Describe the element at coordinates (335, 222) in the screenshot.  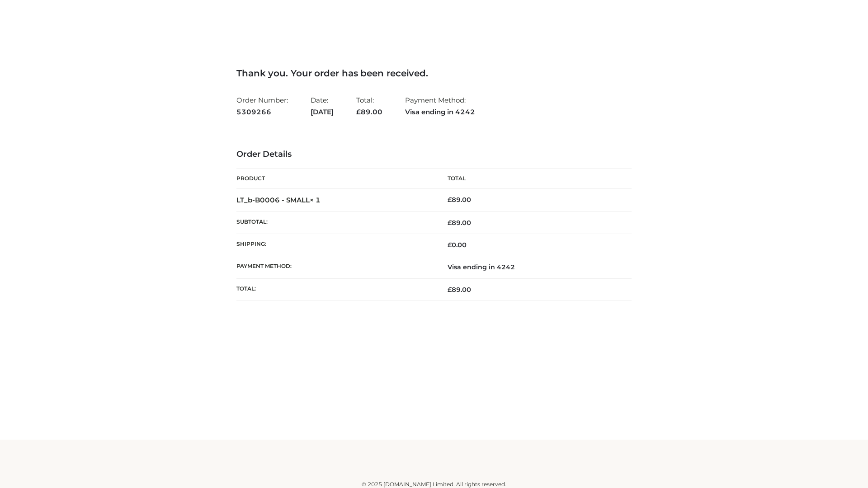
I see `th: Subtotal:` at that location.